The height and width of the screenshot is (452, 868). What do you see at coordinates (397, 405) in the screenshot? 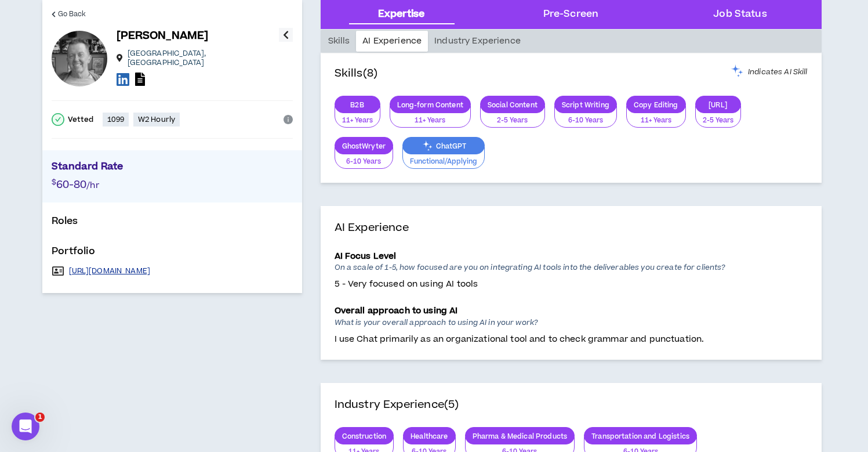
I see `h4: Industry Experience (5)` at bounding box center [397, 405].